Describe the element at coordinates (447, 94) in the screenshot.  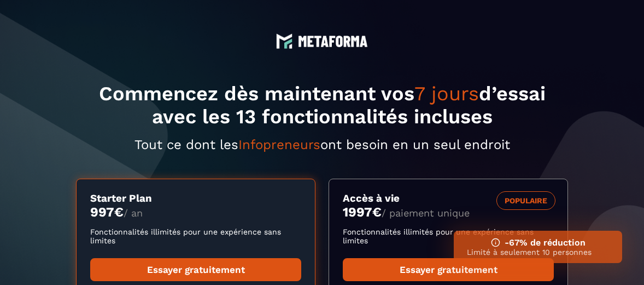
I see `span: 7 jours` at that location.